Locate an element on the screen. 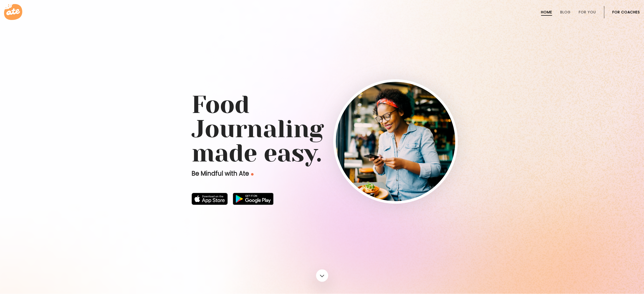 This screenshot has height=306, width=644. p: Be Mindful with Ate is located at coordinates (262, 173).